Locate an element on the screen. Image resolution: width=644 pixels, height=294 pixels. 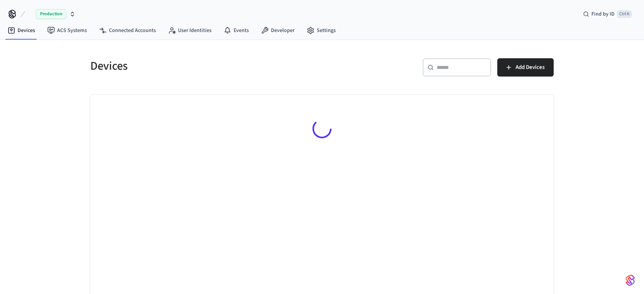
a: Connected Accounts is located at coordinates (127, 30).